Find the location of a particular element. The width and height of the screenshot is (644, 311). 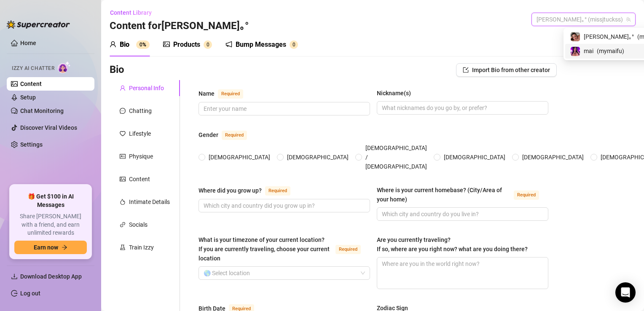

div: Where did you grow up? is located at coordinates (230, 191).